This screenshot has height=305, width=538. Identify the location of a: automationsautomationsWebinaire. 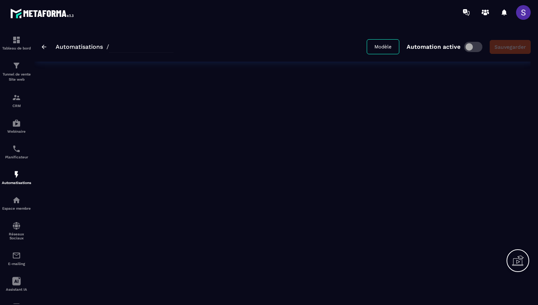
(16, 126).